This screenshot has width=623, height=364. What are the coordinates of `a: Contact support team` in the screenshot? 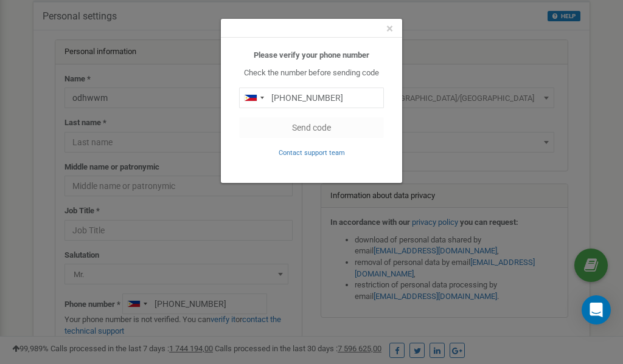 It's located at (311, 152).